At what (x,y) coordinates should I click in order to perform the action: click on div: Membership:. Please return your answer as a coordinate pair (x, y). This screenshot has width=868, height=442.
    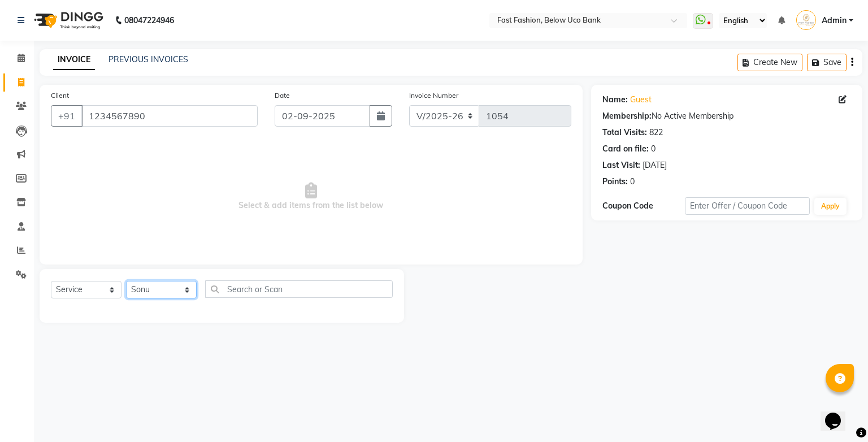
    Looking at the image, I should click on (627, 116).